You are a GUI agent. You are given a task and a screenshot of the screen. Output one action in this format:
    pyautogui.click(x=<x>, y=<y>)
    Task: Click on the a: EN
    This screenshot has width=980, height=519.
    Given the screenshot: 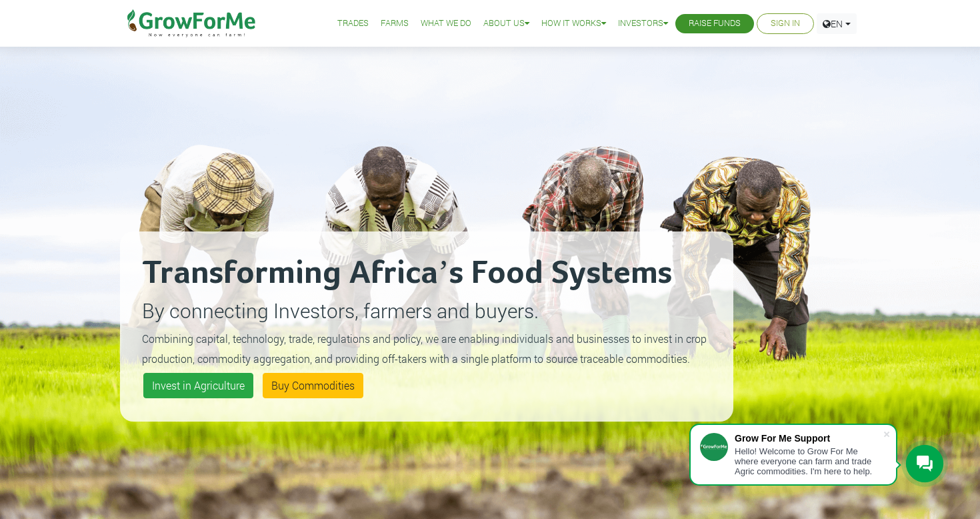 What is the action you would take?
    pyautogui.click(x=836, y=23)
    